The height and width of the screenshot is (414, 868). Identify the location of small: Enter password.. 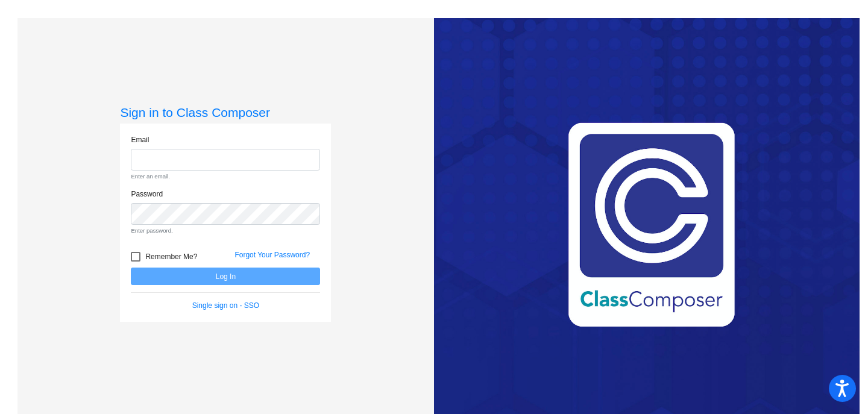
(226, 231).